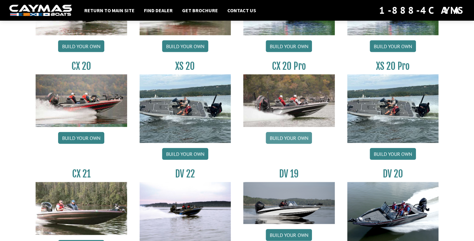 This screenshot has width=474, height=241. I want to click on h3: XS 20 Pro, so click(393, 66).